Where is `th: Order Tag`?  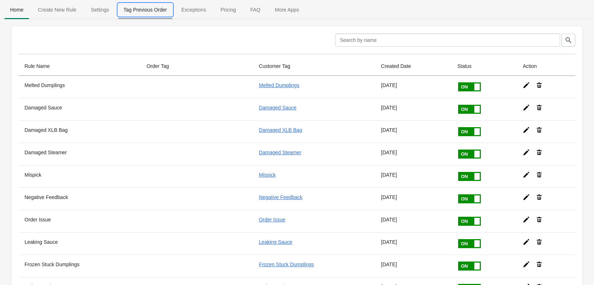 th: Order Tag is located at coordinates (197, 66).